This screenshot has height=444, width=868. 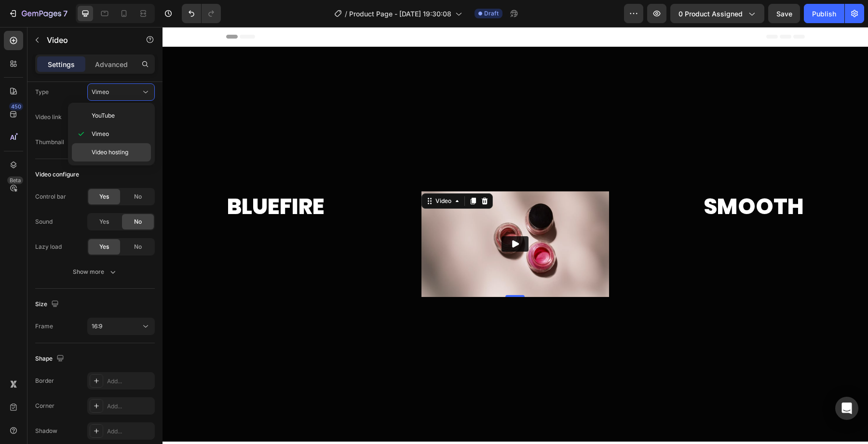 I want to click on div: Video, so click(x=280, y=174).